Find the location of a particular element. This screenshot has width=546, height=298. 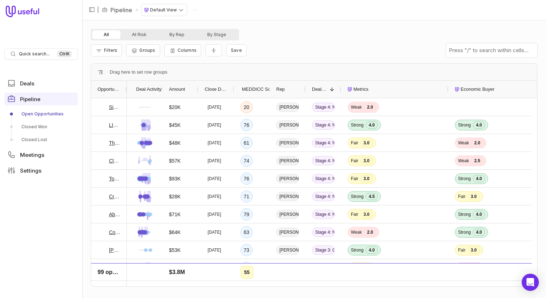

a: Closed Won is located at coordinates (41, 127).